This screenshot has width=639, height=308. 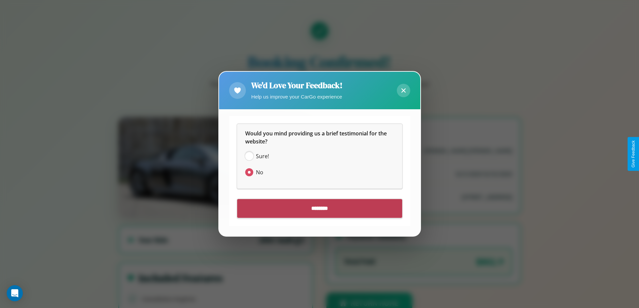 I want to click on h2: We'd Love Your Feedback!, so click(x=297, y=85).